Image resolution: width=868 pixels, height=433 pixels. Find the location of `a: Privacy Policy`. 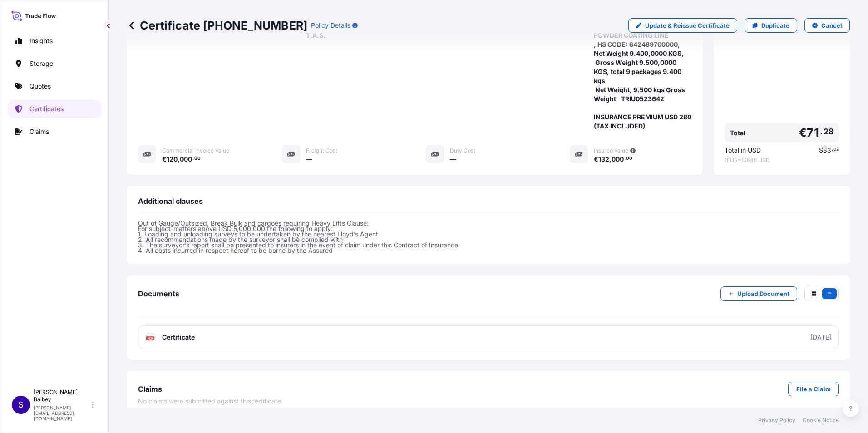

a: Privacy Policy is located at coordinates (777, 421).